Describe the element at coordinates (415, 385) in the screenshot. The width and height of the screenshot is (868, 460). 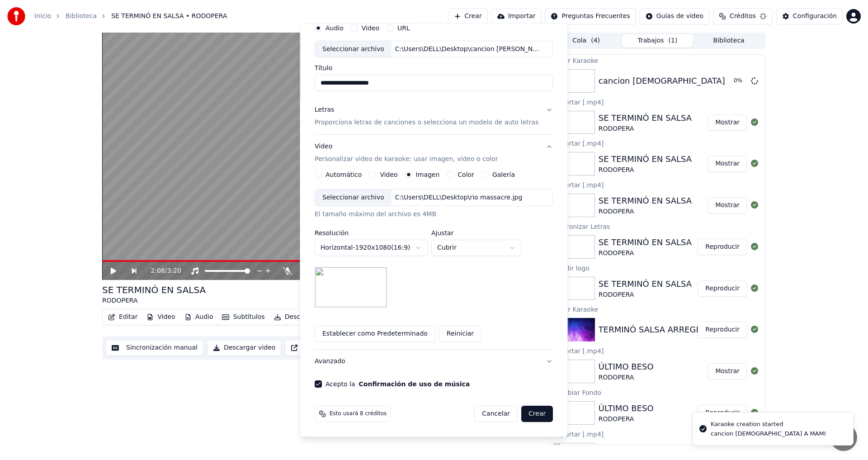
I see `button: Acepto la` at that location.